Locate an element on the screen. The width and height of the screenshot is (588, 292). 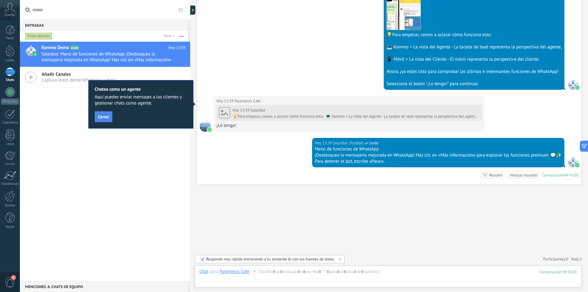
div: WhatsApp is located at coordinates (10, 101).